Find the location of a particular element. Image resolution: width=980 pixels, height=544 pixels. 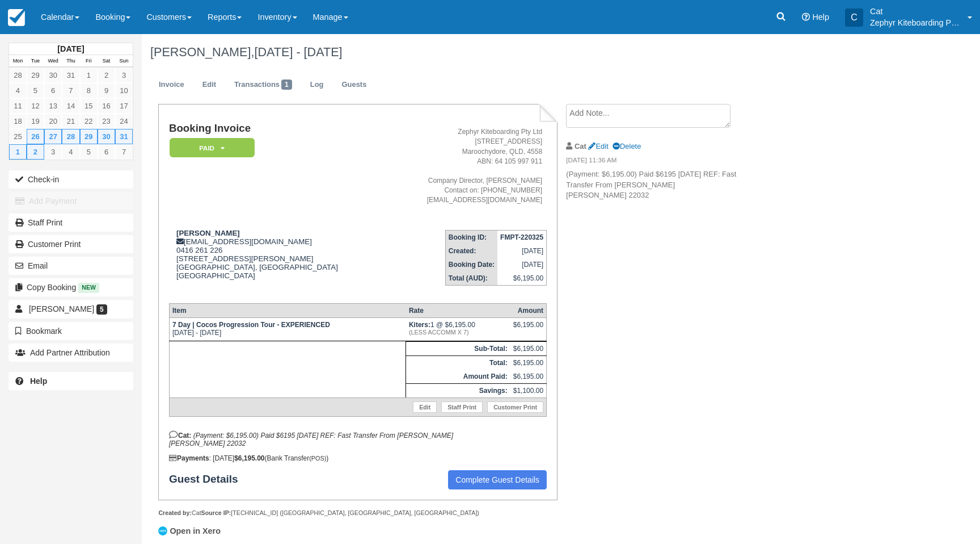

strong: Kiters is located at coordinates (420, 325).